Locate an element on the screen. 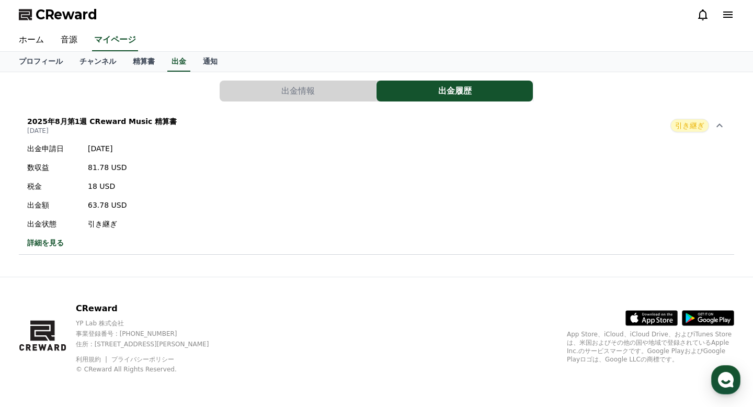  p: 引き継ぎ is located at coordinates (107, 224).